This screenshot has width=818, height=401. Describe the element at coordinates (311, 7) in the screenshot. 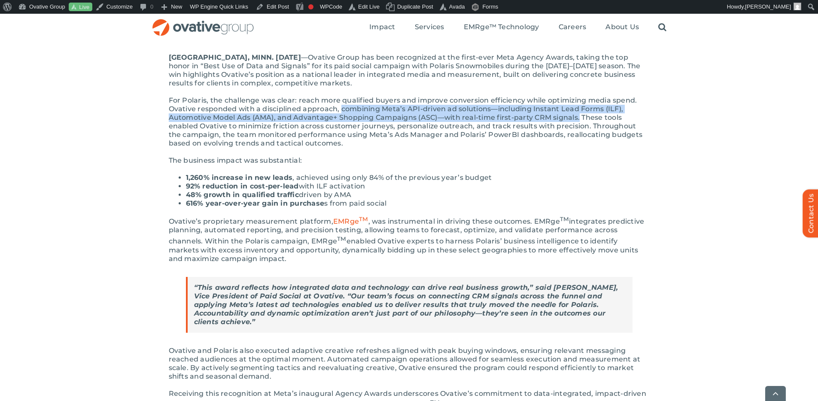

I see `div: Focus keyphrase not set` at that location.